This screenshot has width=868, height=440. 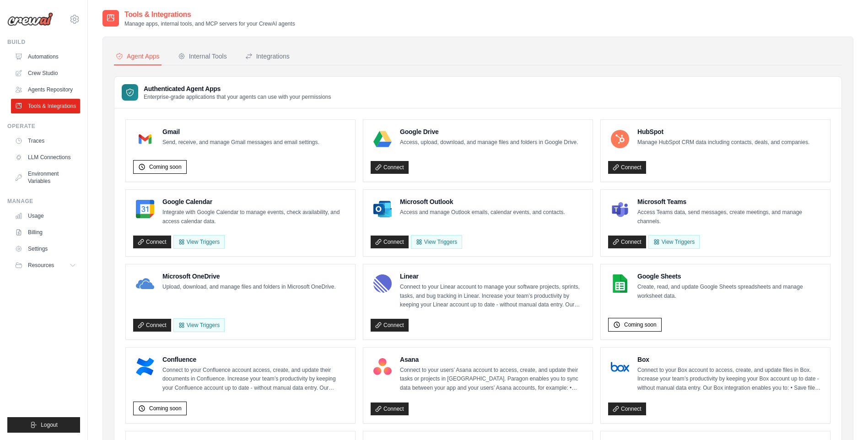 What do you see at coordinates (255, 217) in the screenshot?
I see `p: Integrate with Google Calendar to manage events, check availability, and access calendar data.` at bounding box center [255, 217].